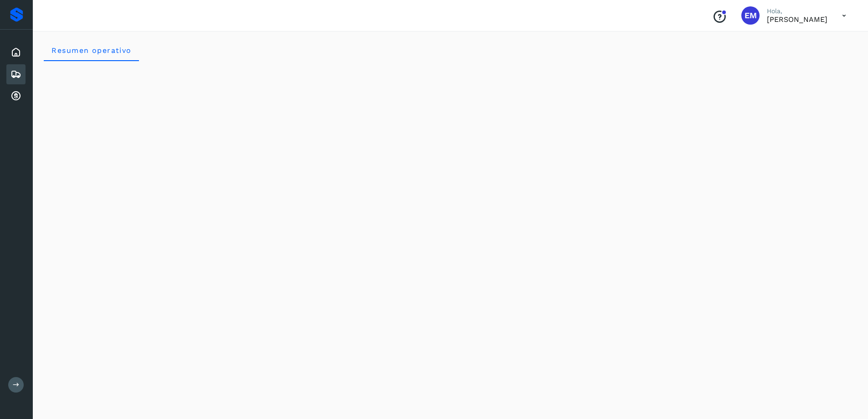 This screenshot has width=868, height=419. I want to click on p: Hola,, so click(797, 11).